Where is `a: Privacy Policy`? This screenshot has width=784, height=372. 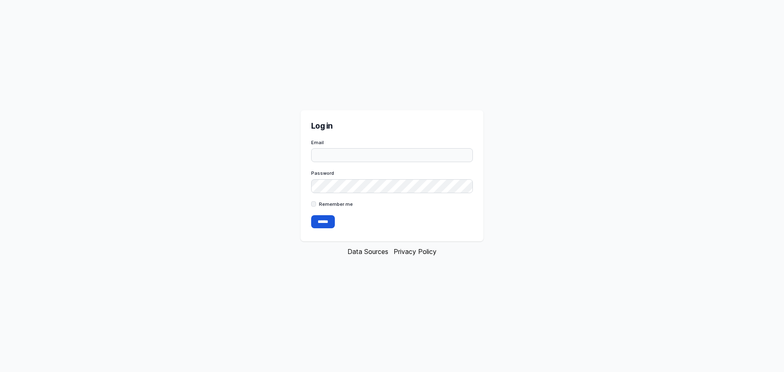
a: Privacy Policy is located at coordinates (415, 251).